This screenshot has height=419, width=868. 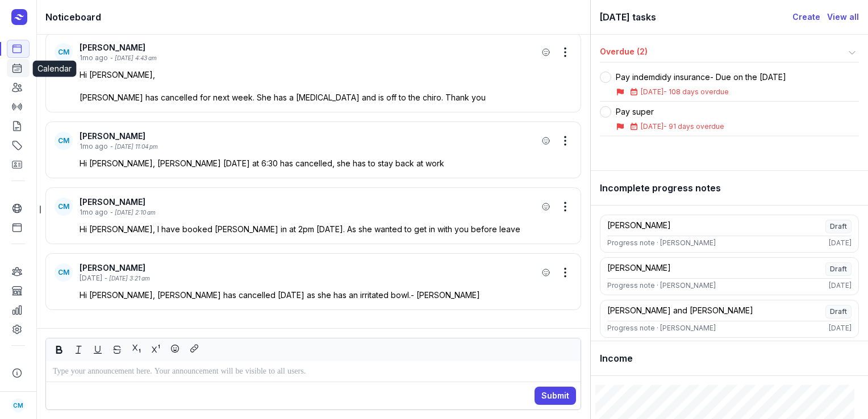 What do you see at coordinates (696, 91) in the screenshot?
I see `span: - 108 days overdue` at bounding box center [696, 91].